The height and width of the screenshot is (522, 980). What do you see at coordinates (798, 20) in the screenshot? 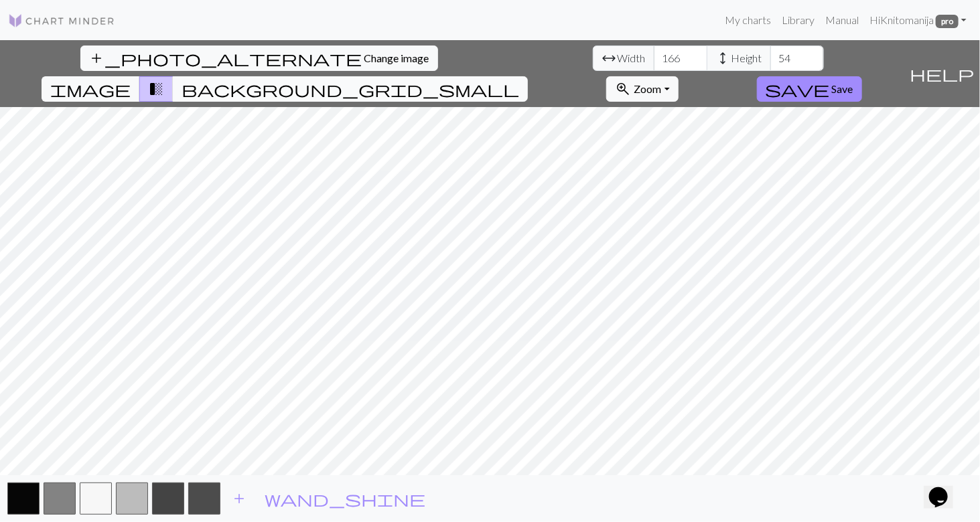
I see `a: Library` at bounding box center [798, 20].